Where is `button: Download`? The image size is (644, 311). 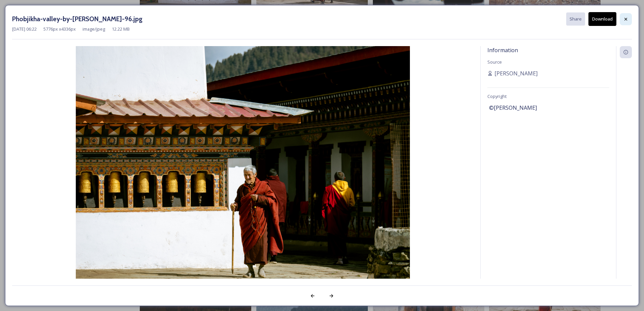
button: Download is located at coordinates (602, 19).